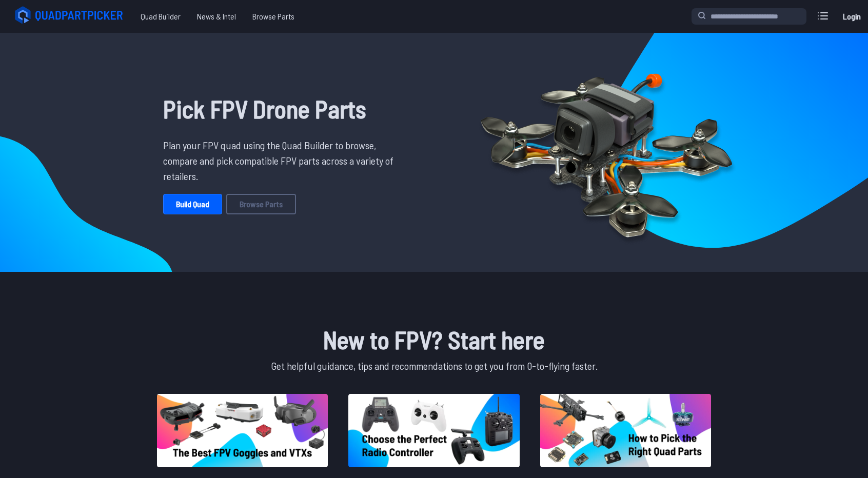 Image resolution: width=868 pixels, height=478 pixels. Describe the element at coordinates (274, 16) in the screenshot. I see `span: Browse Parts` at that location.